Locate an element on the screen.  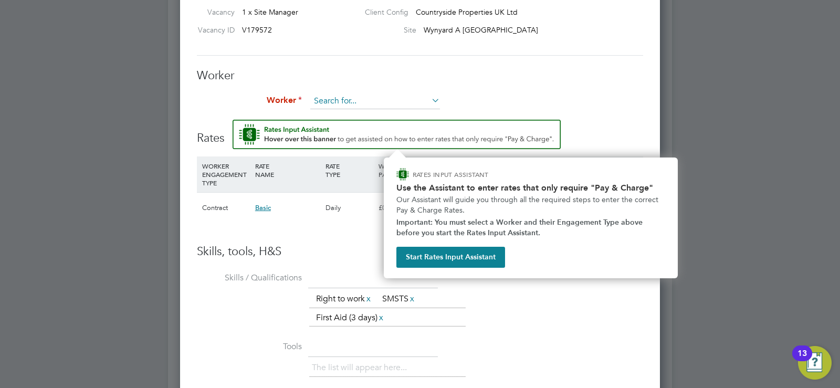
div: 13 is located at coordinates (802, 360).